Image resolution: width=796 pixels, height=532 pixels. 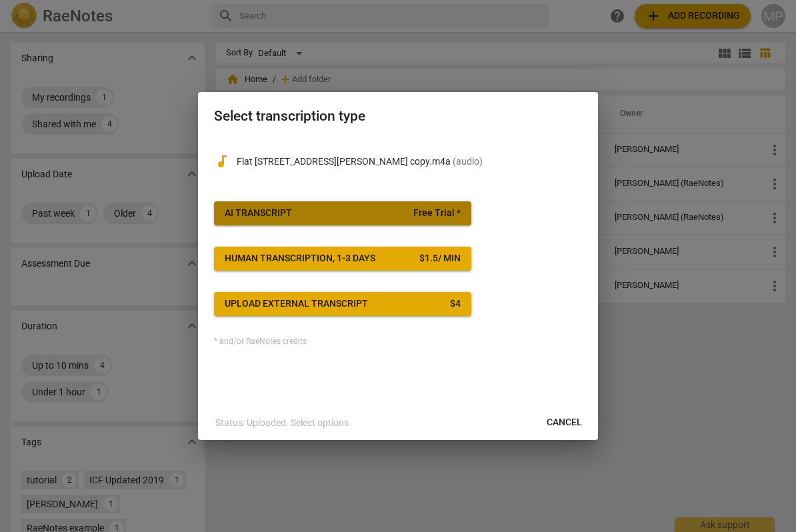 I want to click on p: Flat 9, Brooklyn House, 2 Bingham Avenue 8 copy.m4a(audio), so click(x=409, y=161).